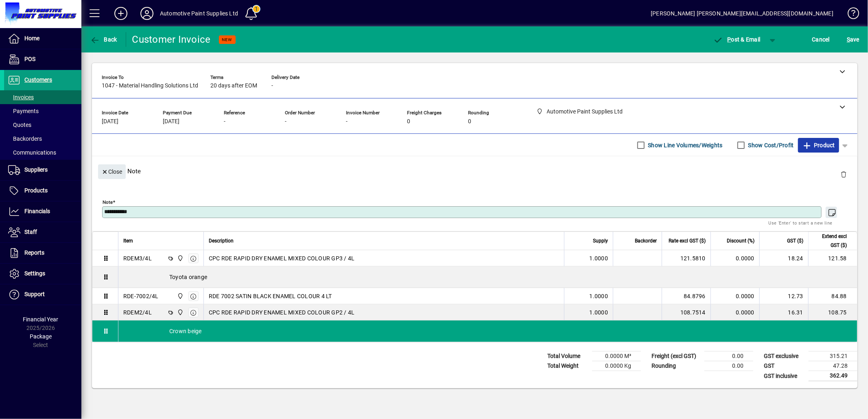 Image resolution: width=868 pixels, height=419 pixels. I want to click on span: Quotes, so click(19, 125).